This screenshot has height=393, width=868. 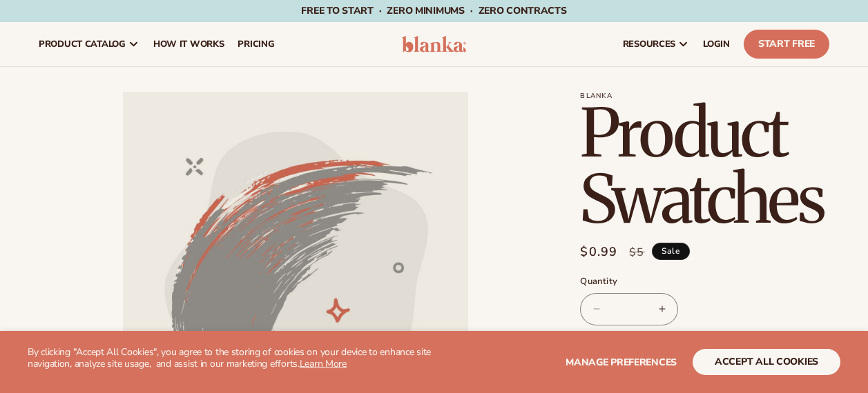 I want to click on a: LOGIN, so click(x=715, y=44).